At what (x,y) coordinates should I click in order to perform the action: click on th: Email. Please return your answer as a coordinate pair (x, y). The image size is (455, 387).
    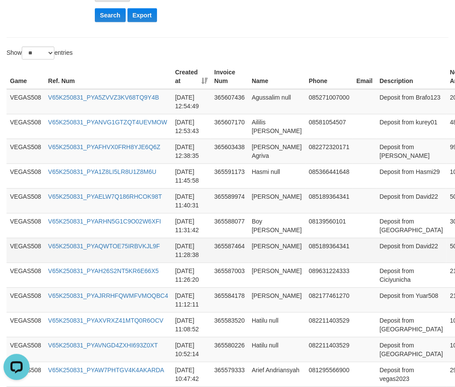
    Looking at the image, I should click on (364, 77).